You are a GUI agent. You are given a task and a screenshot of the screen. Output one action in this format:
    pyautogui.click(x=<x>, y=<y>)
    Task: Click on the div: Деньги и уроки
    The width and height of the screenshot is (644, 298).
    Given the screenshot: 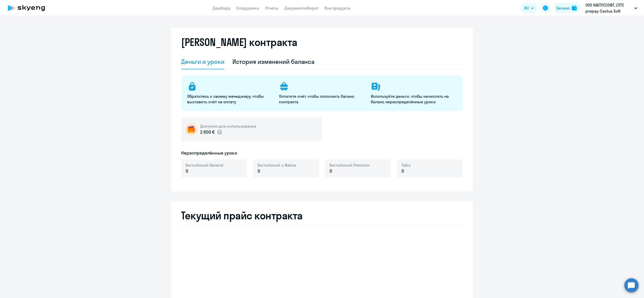 What is the action you would take?
    pyautogui.click(x=203, y=61)
    